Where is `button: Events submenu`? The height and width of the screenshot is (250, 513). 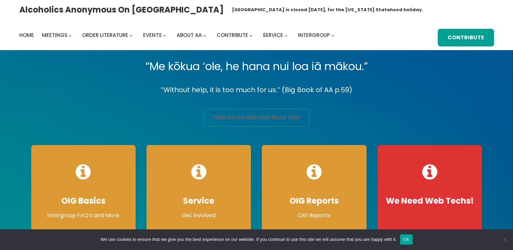 button: Events submenu is located at coordinates (165, 35).